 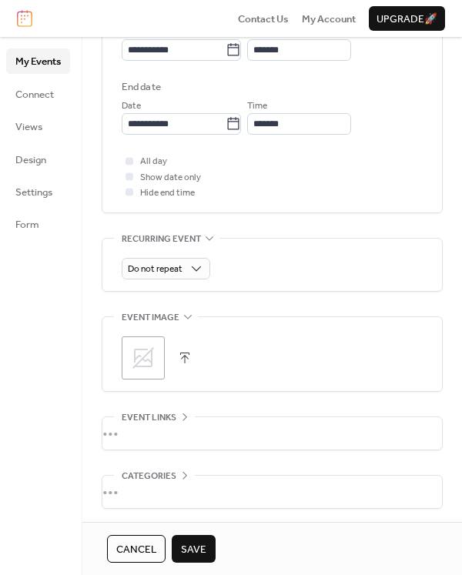 I want to click on span: My Events, so click(x=38, y=62).